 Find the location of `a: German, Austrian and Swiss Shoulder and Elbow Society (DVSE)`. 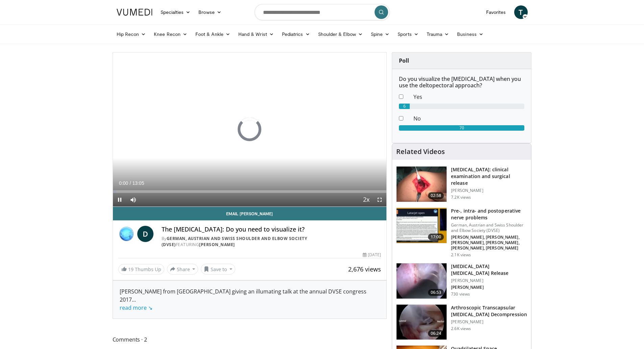

a: German, Austrian and Swiss Shoulder and Elbow Society (DVSE) is located at coordinates (234, 241).